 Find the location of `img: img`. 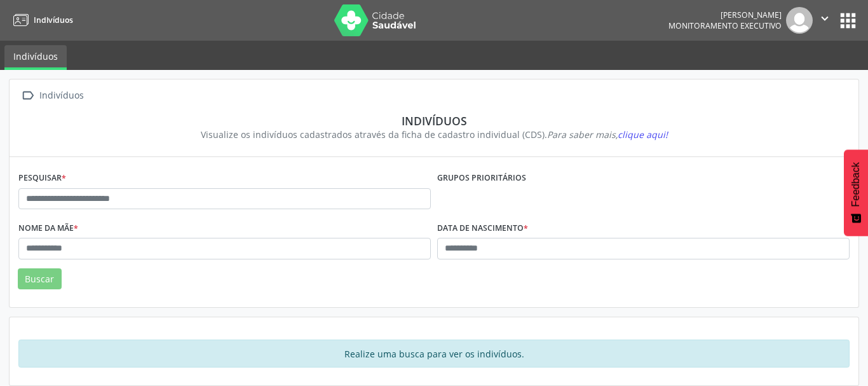

img: img is located at coordinates (799, 20).